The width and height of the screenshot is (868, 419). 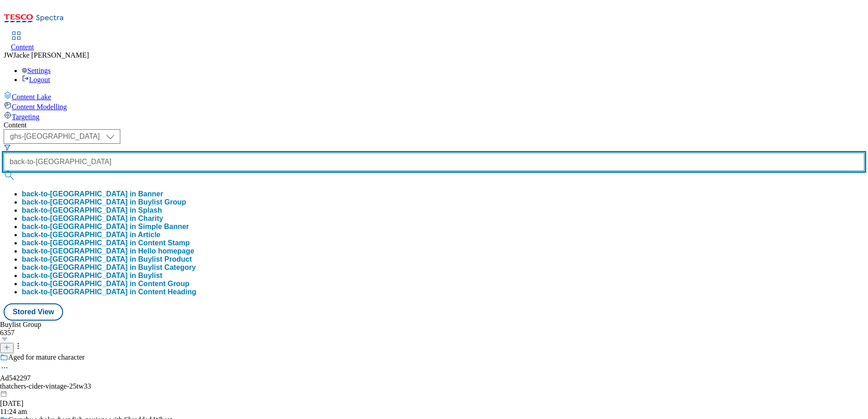 What do you see at coordinates (26, 117) in the screenshot?
I see `span: Targeting` at bounding box center [26, 117].